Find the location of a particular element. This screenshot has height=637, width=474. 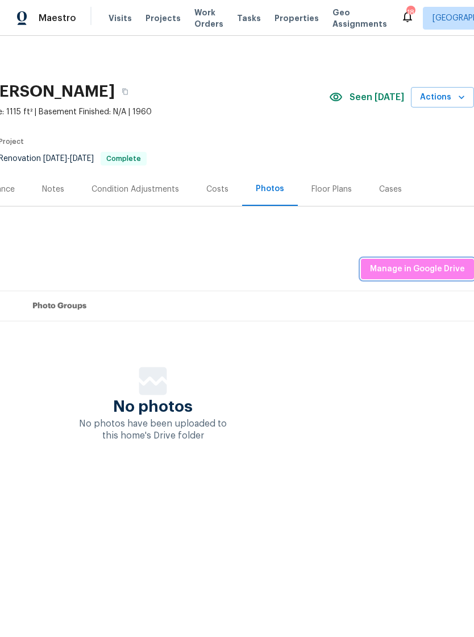

span: No photos is located at coordinates (153, 407).